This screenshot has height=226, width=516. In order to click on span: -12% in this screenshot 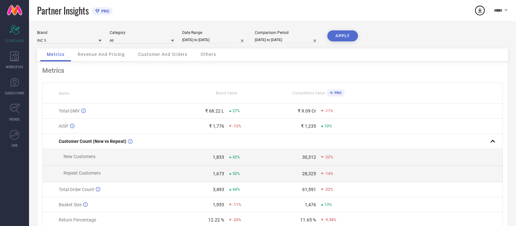, I will do `click(237, 126)`.